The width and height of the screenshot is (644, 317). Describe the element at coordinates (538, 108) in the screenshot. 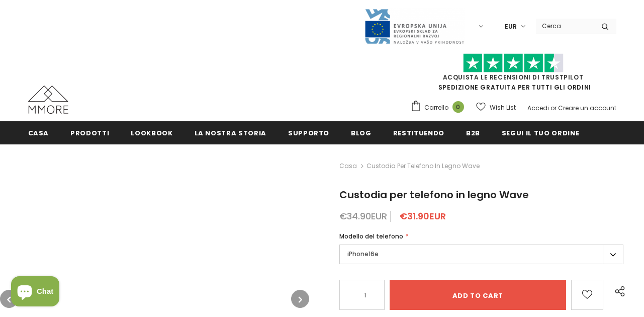

I see `a: Accedi` at that location.